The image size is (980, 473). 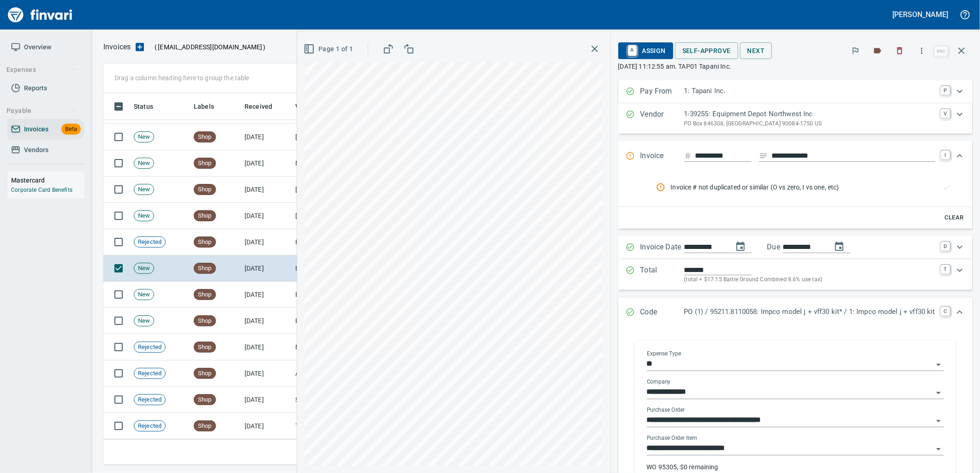 I want to click on a: Finvari, so click(x=40, y=15).